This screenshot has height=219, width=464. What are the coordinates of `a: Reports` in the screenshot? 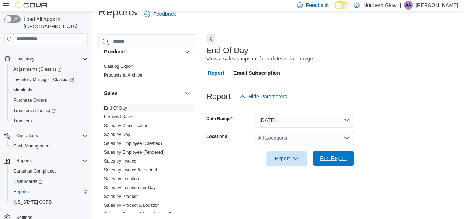 It's located at (21, 192).